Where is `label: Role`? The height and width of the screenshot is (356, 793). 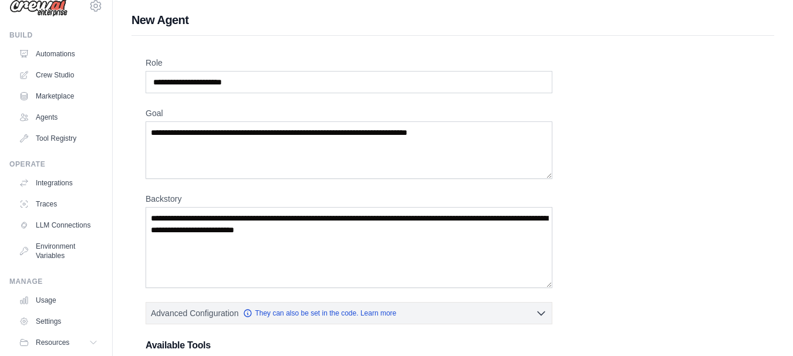
label: Role is located at coordinates (349, 63).